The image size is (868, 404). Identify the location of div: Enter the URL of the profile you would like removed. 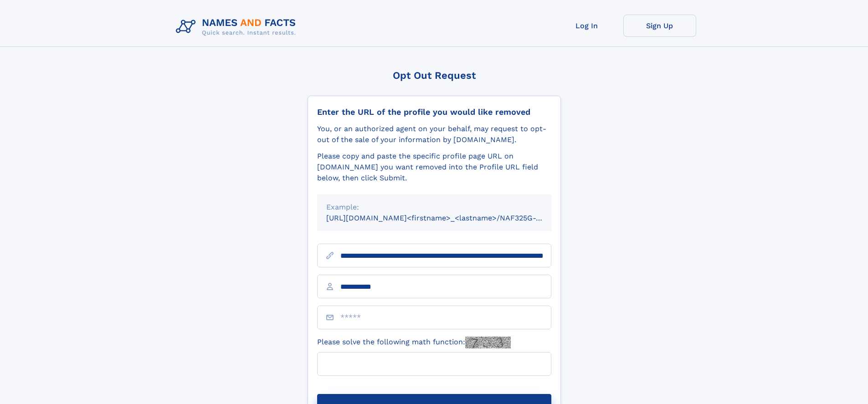
(434, 112).